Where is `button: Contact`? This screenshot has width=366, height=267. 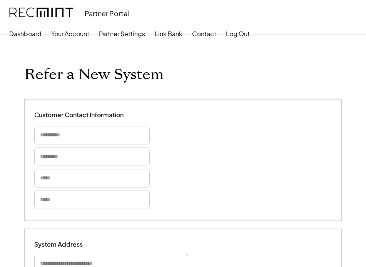 button: Contact is located at coordinates (204, 34).